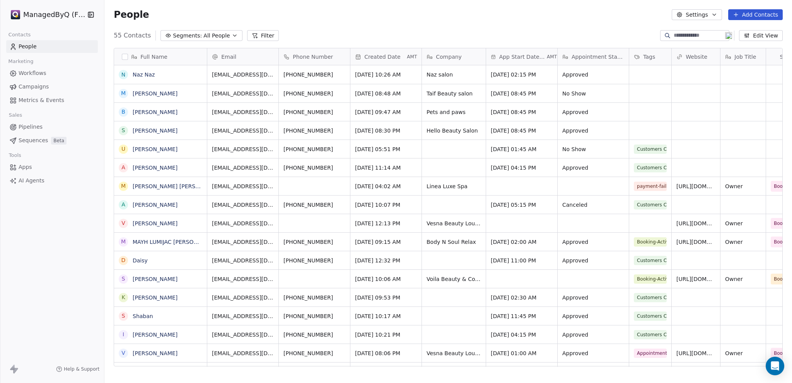 The image size is (792, 383). I want to click on span: AI Agents, so click(31, 181).